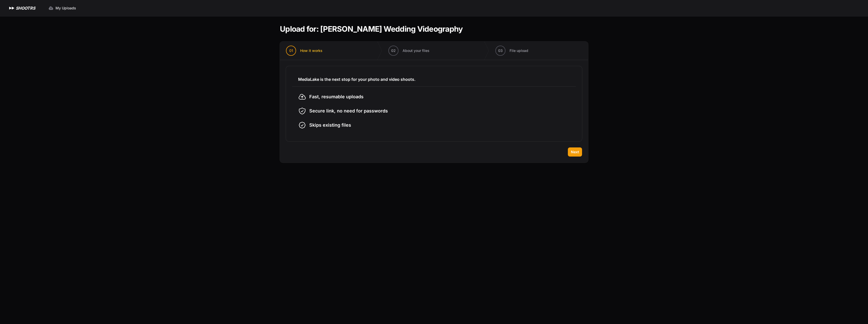 This screenshot has height=324, width=868. What do you see at coordinates (416, 51) in the screenshot?
I see `span: About your files` at bounding box center [416, 51].